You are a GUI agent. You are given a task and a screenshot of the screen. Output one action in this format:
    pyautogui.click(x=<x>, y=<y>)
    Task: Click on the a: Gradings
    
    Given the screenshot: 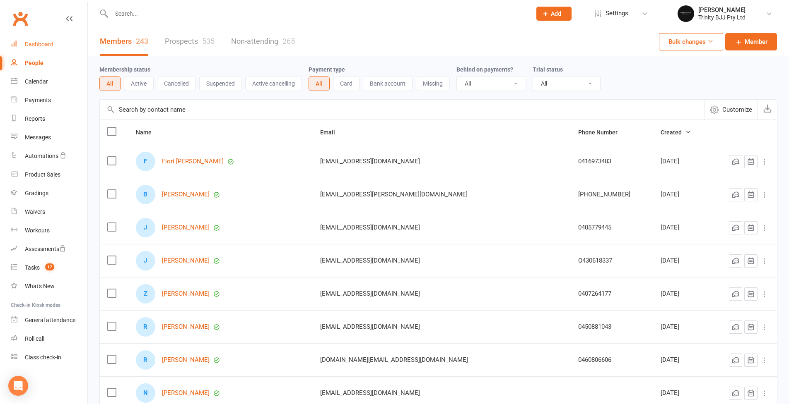 What is the action you would take?
    pyautogui.click(x=49, y=193)
    